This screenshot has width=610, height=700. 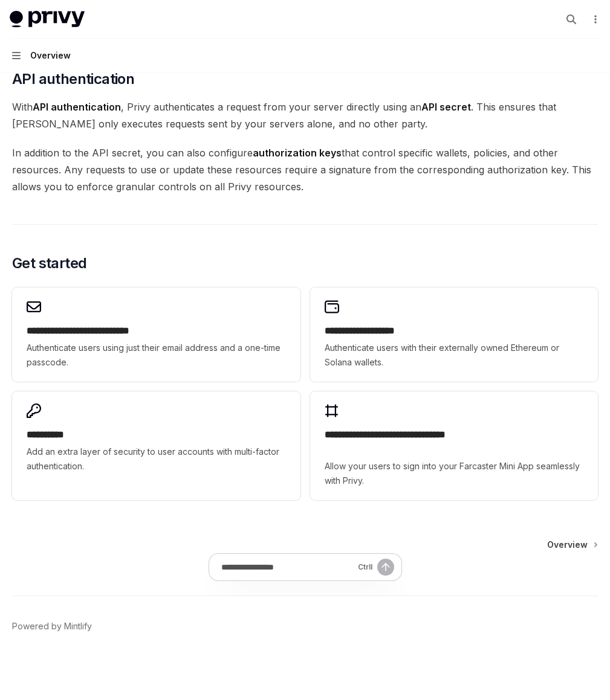 What do you see at coordinates (156, 459) in the screenshot?
I see `span: Add an extra layer of security to user accounts with multi-factor authentication.` at bounding box center [156, 459].